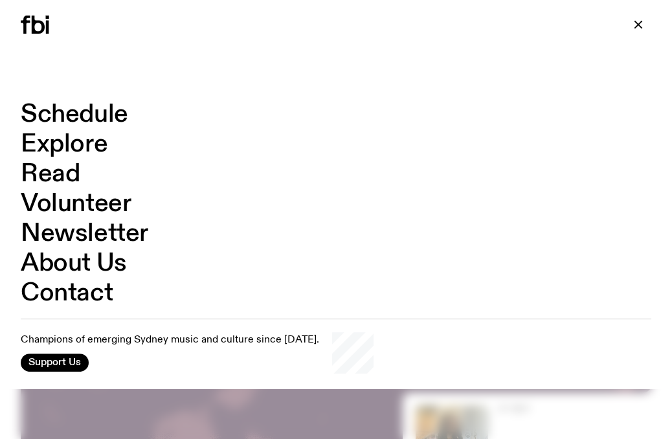  Describe the element at coordinates (64, 144) in the screenshot. I see `a: Explore` at that location.